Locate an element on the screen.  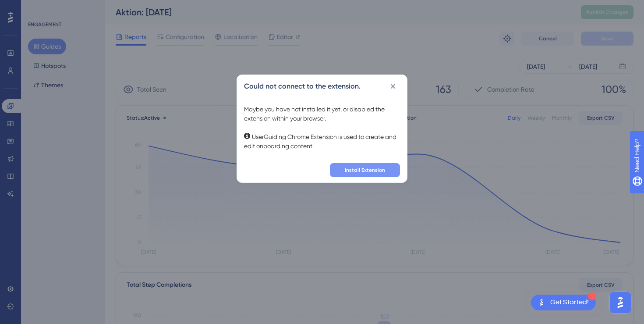
h2: Could not connect to the extension. is located at coordinates (303, 86).